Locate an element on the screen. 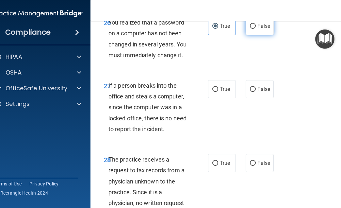  span: 27 is located at coordinates (107, 86).